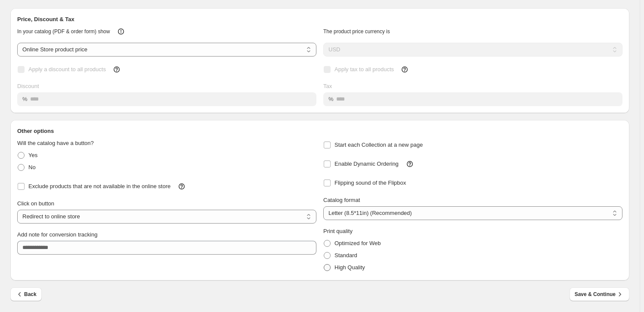 This screenshot has width=644, height=312. Describe the element at coordinates (26, 294) in the screenshot. I see `span: Back` at that location.